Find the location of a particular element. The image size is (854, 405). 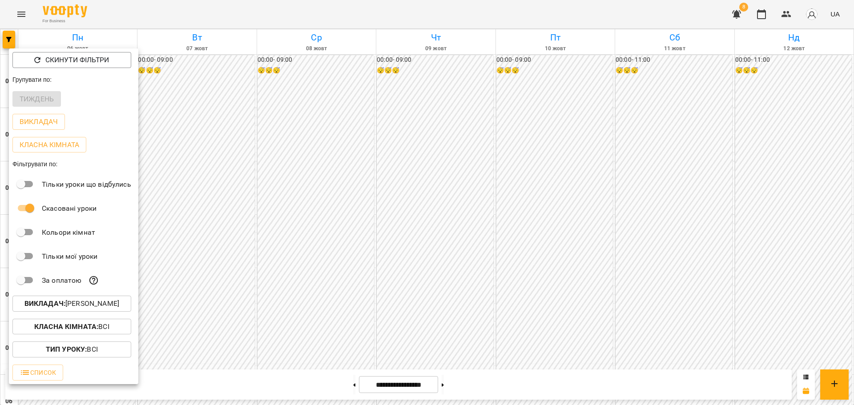

p: Кольори кімнат is located at coordinates (69, 233).